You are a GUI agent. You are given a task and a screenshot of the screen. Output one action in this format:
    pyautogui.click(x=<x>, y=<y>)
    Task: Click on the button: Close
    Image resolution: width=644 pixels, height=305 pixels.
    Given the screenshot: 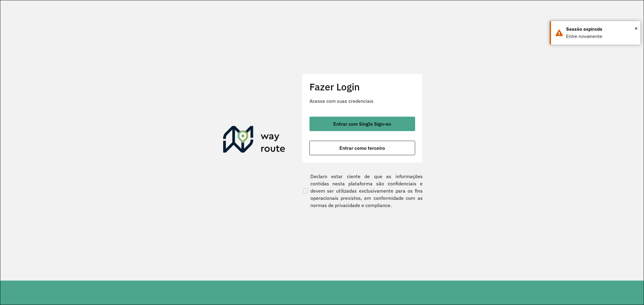 What is the action you would take?
    pyautogui.click(x=636, y=28)
    